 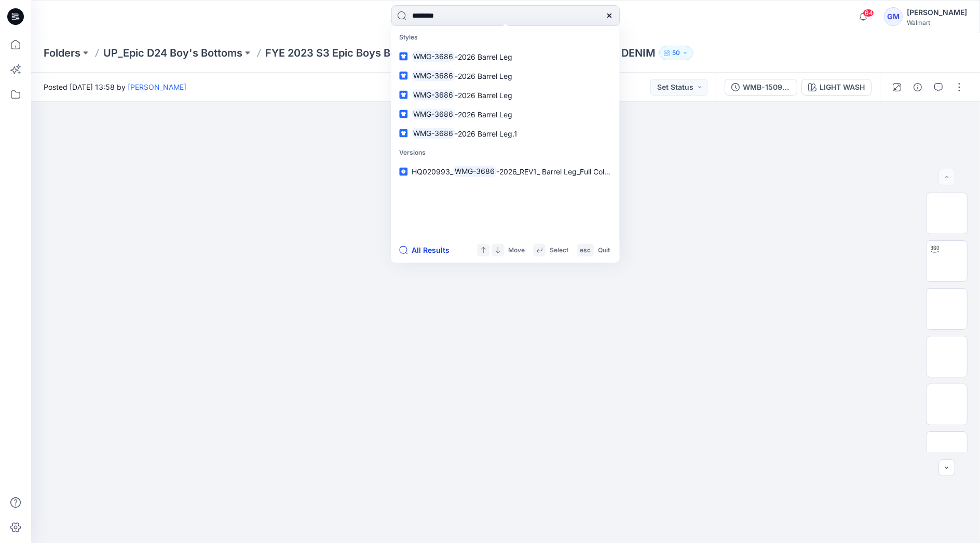 What do you see at coordinates (917, 87) in the screenshot?
I see `button: Details` at bounding box center [917, 87].